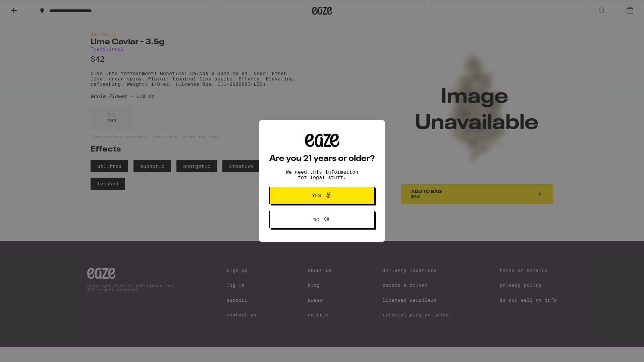  What do you see at coordinates (322, 159) in the screenshot?
I see `h2: Are you 21 years or older?` at bounding box center [322, 159].